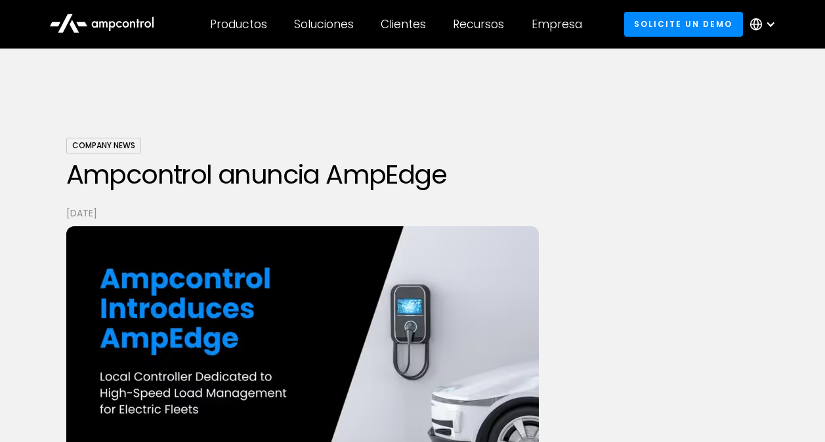 The height and width of the screenshot is (442, 825). Describe the element at coordinates (557, 24) in the screenshot. I see `div: Empresa` at that location.